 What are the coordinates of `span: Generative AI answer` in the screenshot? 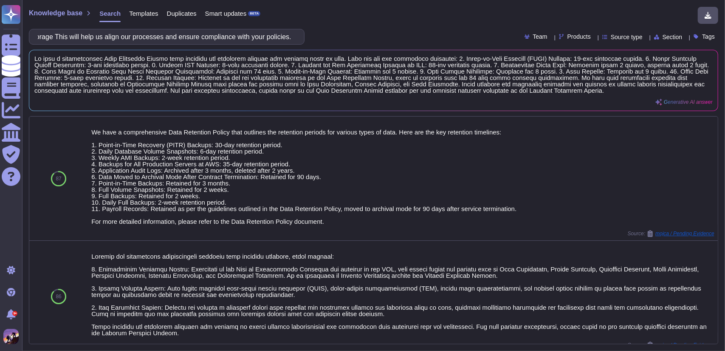 It's located at (688, 102).